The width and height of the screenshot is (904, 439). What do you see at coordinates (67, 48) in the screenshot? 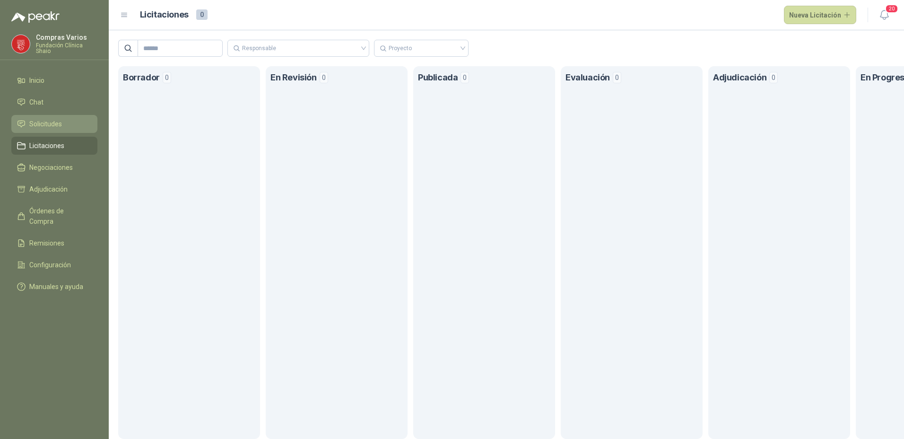
I see `p: Fundación Clínica Shaio` at bounding box center [67, 48].